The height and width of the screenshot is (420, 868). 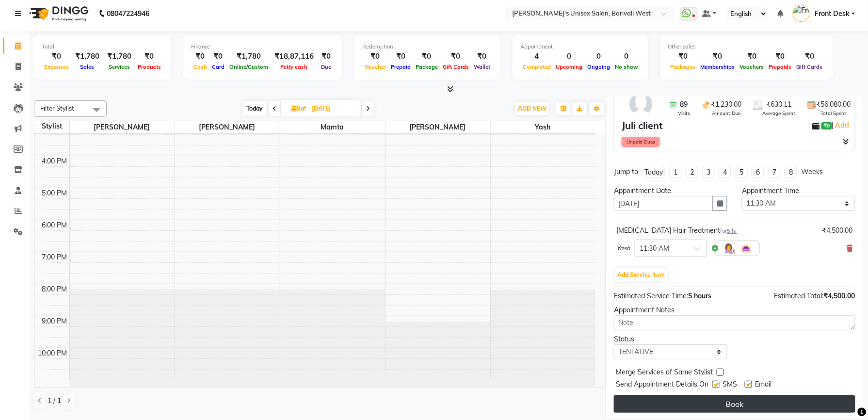 I want to click on span: Email, so click(x=763, y=385).